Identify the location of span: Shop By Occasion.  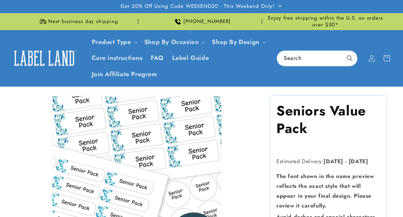
(171, 42).